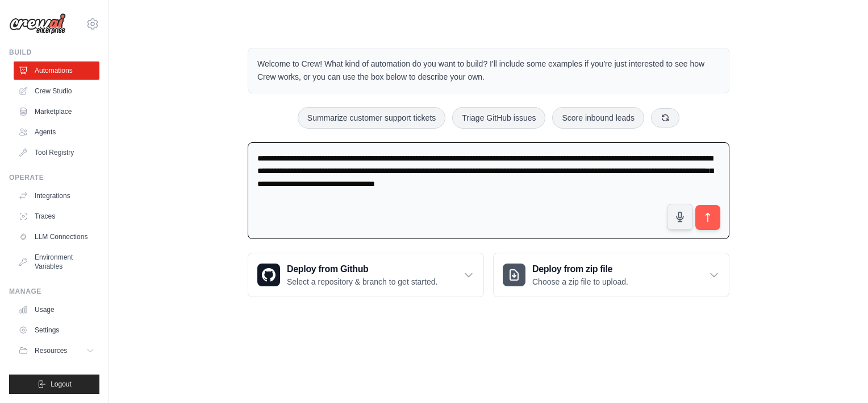 This screenshot has width=868, height=403. What do you see at coordinates (37, 24) in the screenshot?
I see `img: Logo` at bounding box center [37, 24].